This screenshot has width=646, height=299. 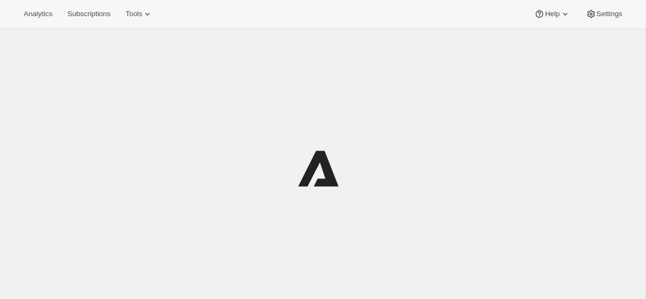 What do you see at coordinates (552, 14) in the screenshot?
I see `span: Help` at bounding box center [552, 14].